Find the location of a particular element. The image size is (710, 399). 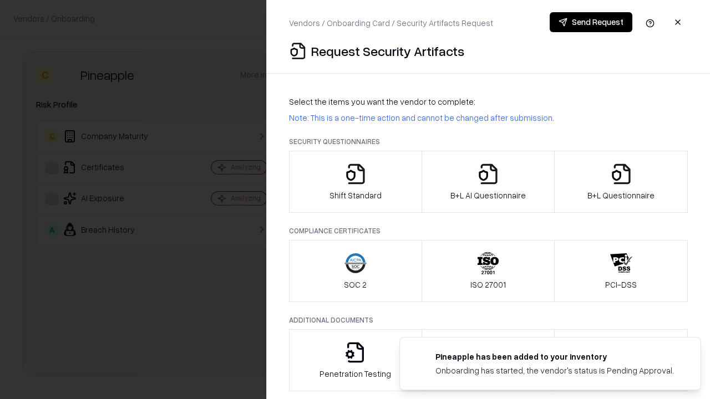

p: Shift Standard is located at coordinates (356, 195).